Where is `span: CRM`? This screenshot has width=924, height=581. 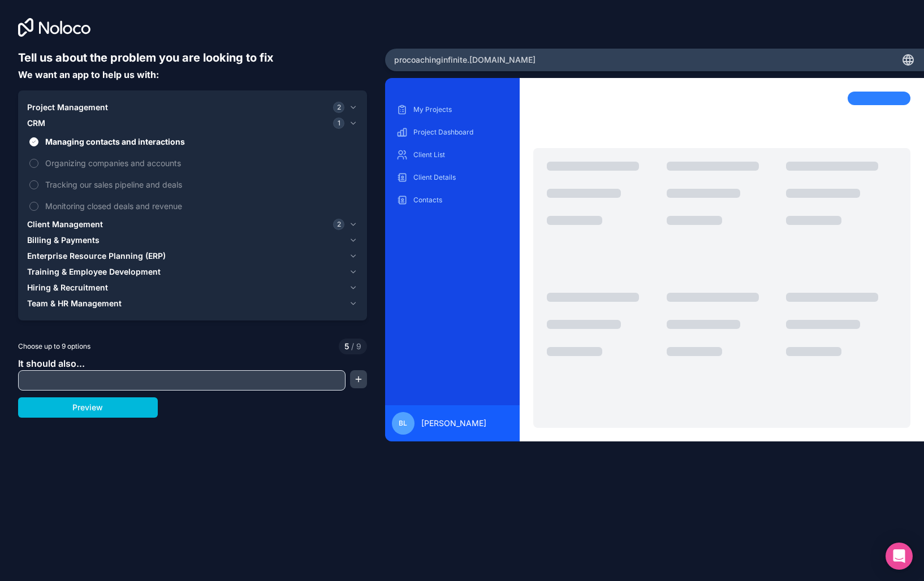
span: CRM is located at coordinates (36, 123).